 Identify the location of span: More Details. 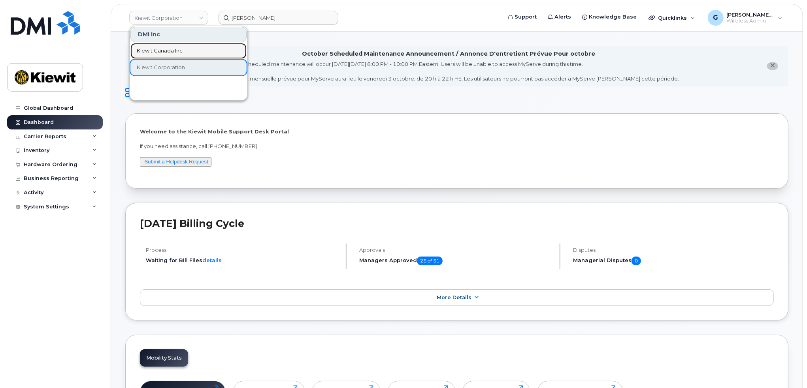
(454, 297).